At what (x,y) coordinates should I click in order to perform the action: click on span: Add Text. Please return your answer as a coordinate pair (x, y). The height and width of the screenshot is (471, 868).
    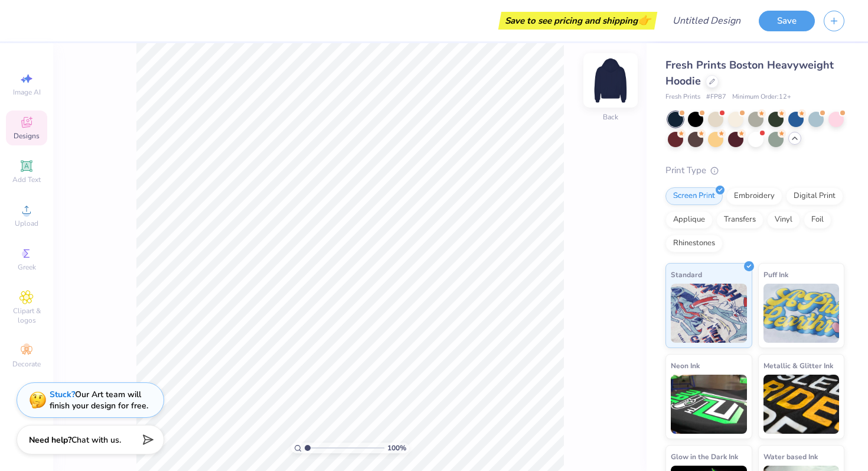
    Looking at the image, I should click on (27, 179).